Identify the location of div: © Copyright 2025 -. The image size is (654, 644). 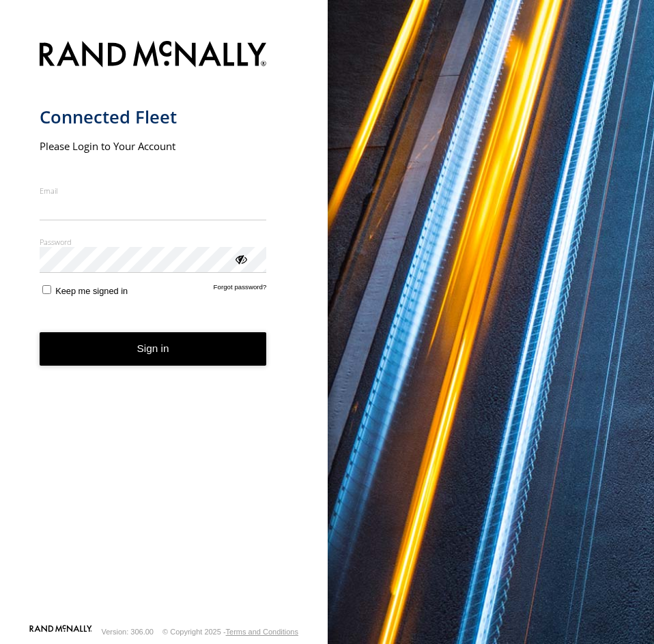
(230, 632).